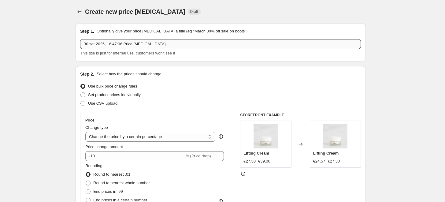 The height and width of the screenshot is (202, 445). Describe the element at coordinates (135, 156) in the screenshot. I see `input: -15` at that location.